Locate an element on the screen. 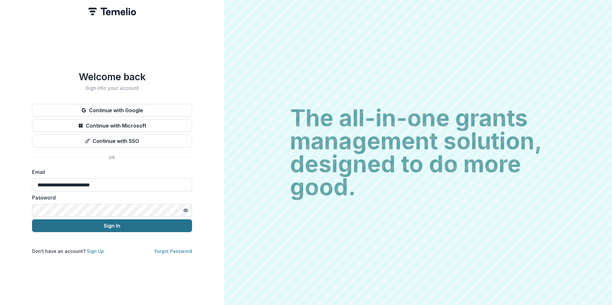 This screenshot has width=612, height=305. button: Continue with Google is located at coordinates (112, 110).